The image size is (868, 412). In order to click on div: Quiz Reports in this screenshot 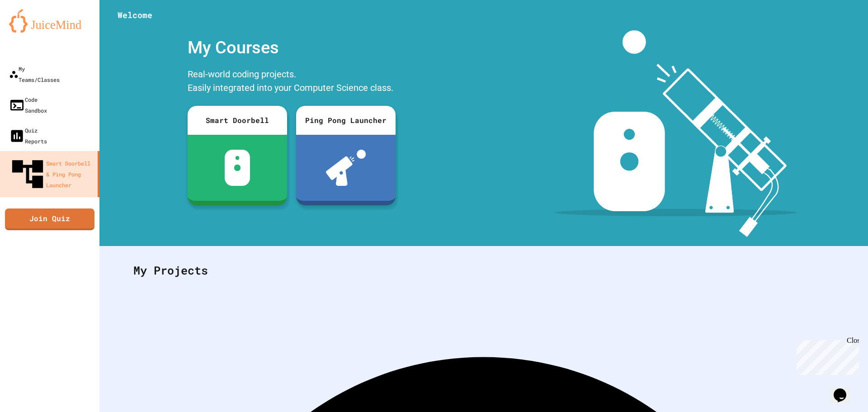, I will do `click(28, 136)`.